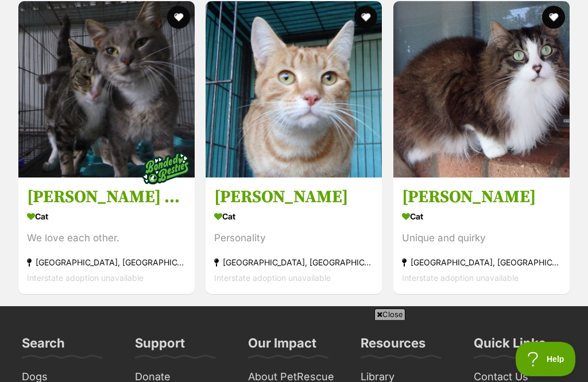 Image resolution: width=588 pixels, height=382 pixels. What do you see at coordinates (294, 237) in the screenshot?
I see `div: Personality` at bounding box center [294, 237].